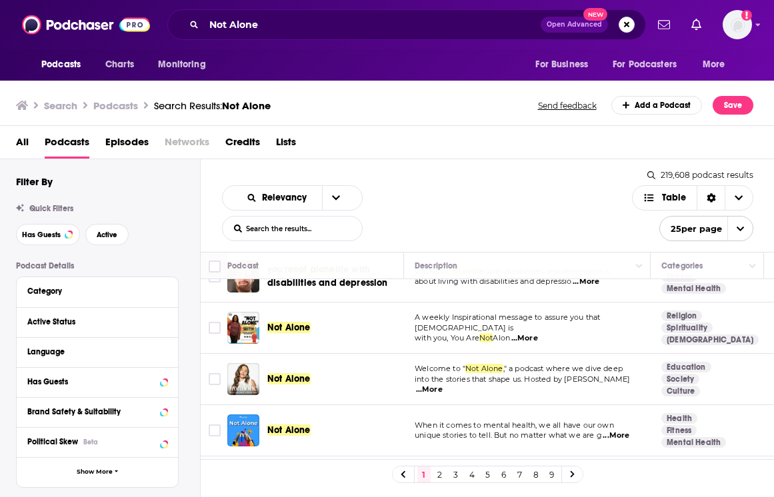 This screenshot has height=497, width=774. What do you see at coordinates (243, 145) in the screenshot?
I see `span: Credits` at bounding box center [243, 145].